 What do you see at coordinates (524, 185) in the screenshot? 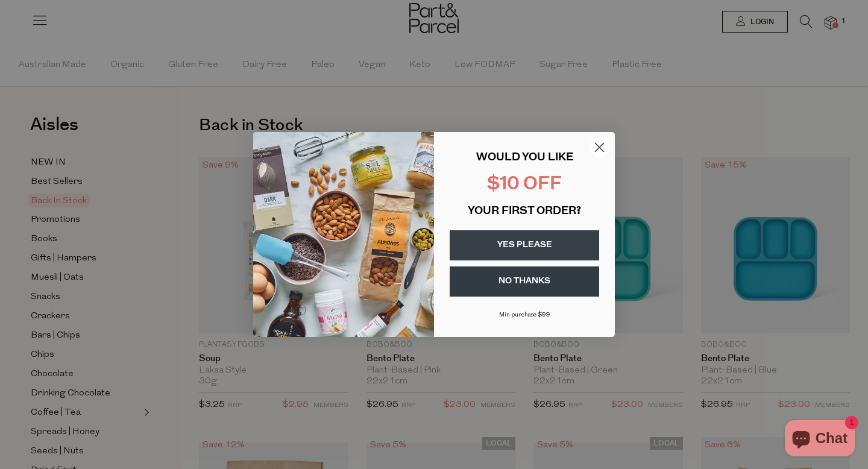
I see `span: $10 OFF` at bounding box center [524, 185].